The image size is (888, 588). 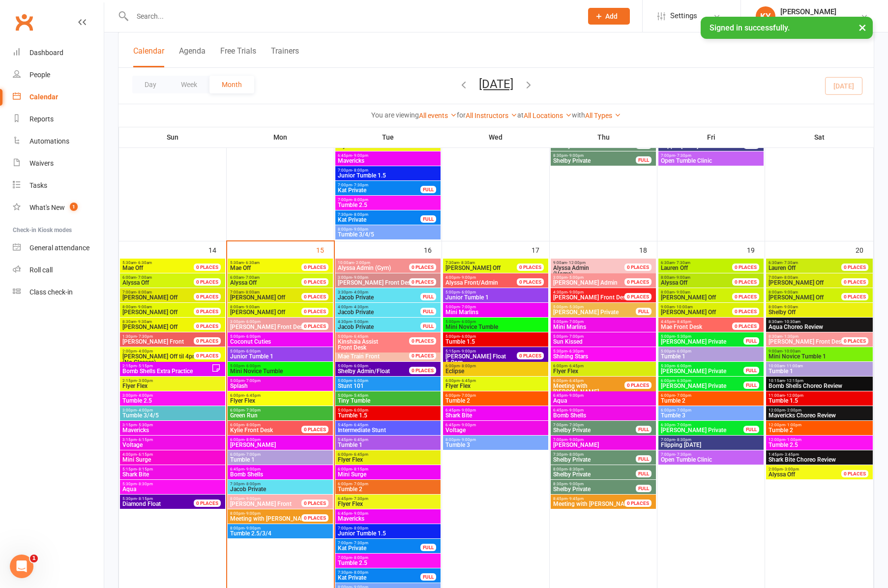 I want to click on div: Reports, so click(x=41, y=119).